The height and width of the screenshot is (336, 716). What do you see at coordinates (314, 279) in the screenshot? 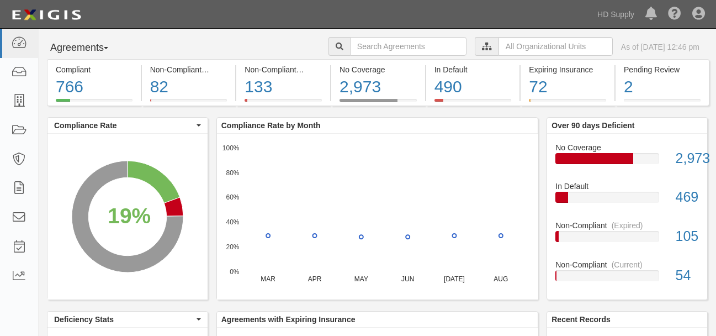
I see `text: APR` at bounding box center [314, 279].